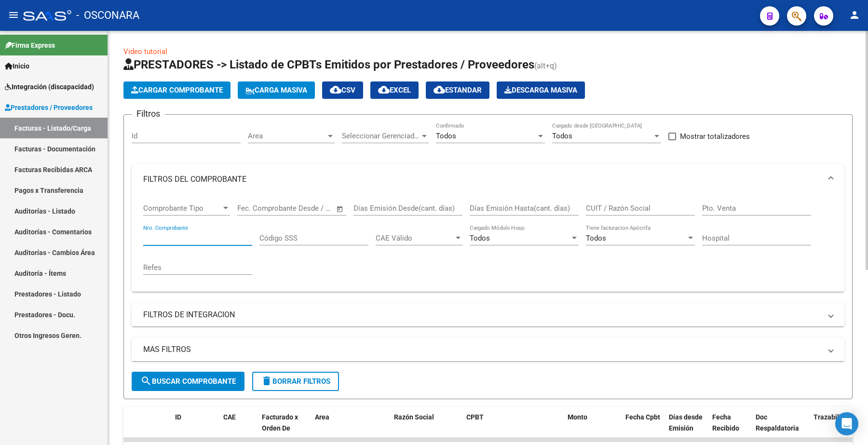 This screenshot has height=445, width=868. What do you see at coordinates (296, 382) in the screenshot?
I see `button: Borrar Filtros` at bounding box center [296, 382].